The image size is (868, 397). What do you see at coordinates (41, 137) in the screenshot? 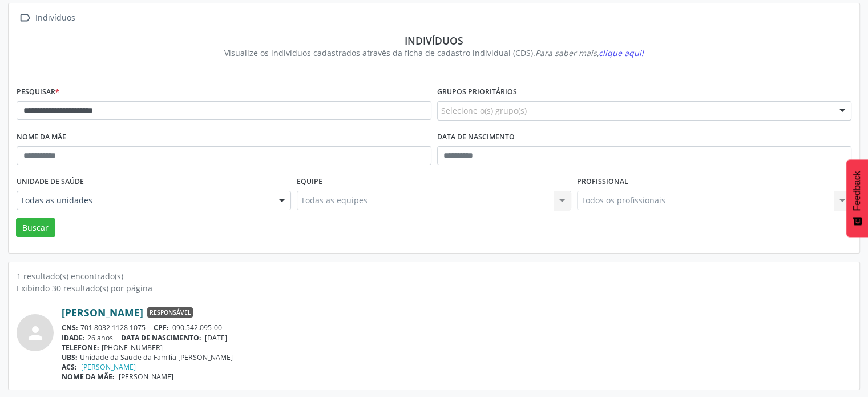
I see `label: Nome da mãe` at bounding box center [41, 137].